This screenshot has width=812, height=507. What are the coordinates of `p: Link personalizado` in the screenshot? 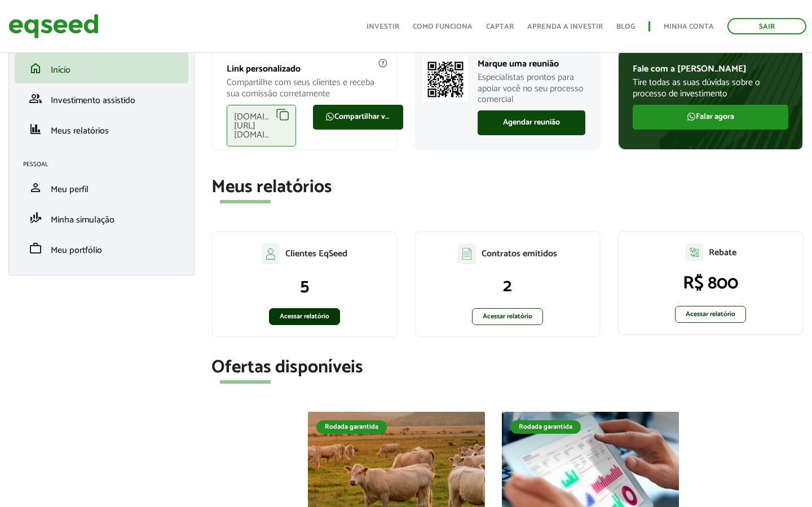 It's located at (304, 69).